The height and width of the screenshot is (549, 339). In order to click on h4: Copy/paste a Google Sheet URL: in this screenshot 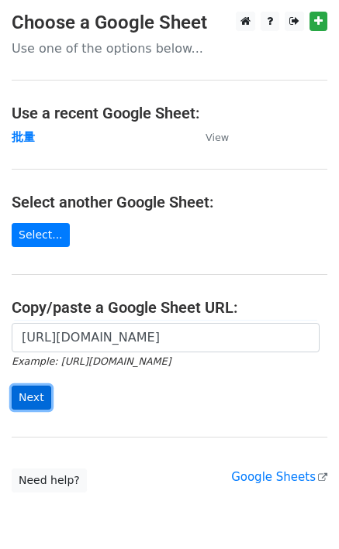, I will do `click(169, 308)`.